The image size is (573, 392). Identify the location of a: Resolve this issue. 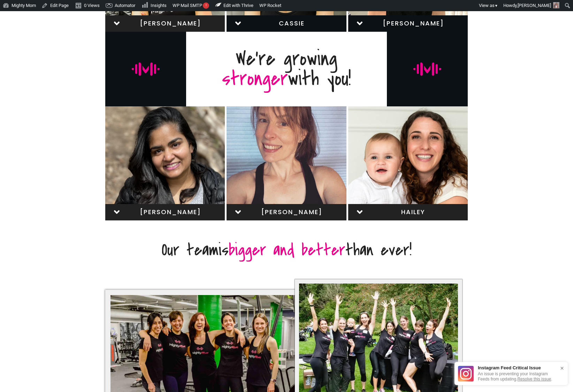
(534, 379).